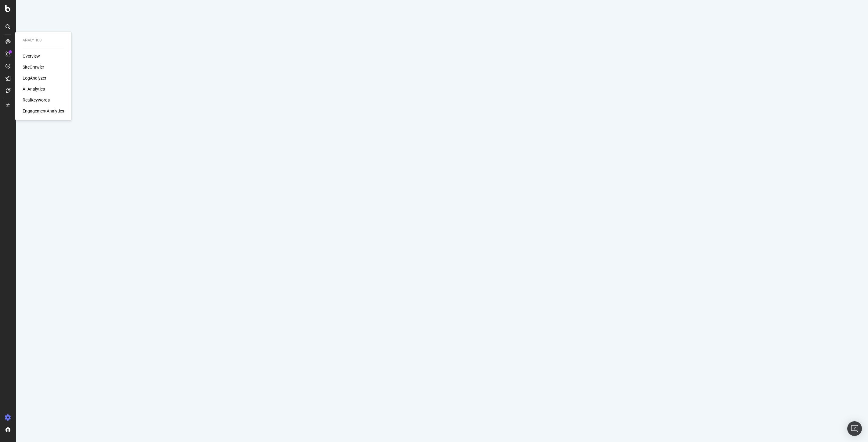 Image resolution: width=868 pixels, height=442 pixels. I want to click on div: Overview, so click(31, 57).